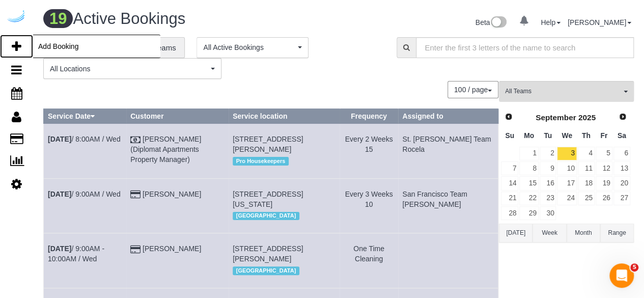  What do you see at coordinates (617, 233) in the screenshot?
I see `button: Range` at bounding box center [617, 233].